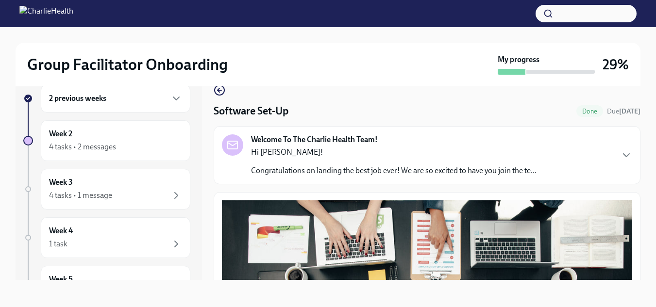  Describe the element at coordinates (394, 171) in the screenshot. I see `p: Congratulations on landing the best job ever! We are so excited to have you join the te...` at that location.